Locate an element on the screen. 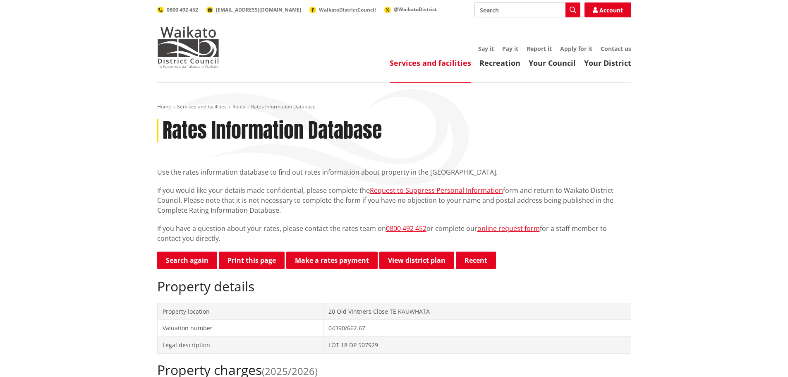  a: Your Council is located at coordinates (552, 63).